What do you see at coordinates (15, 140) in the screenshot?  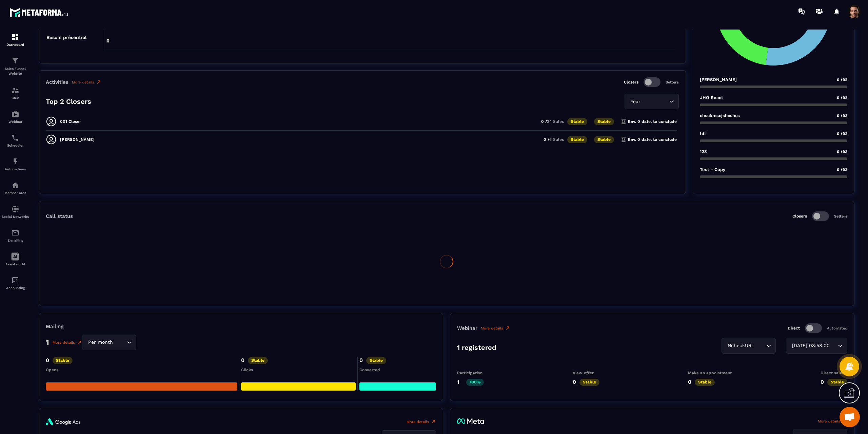 I see `a: schedulerschedulerScheduler` at bounding box center [15, 140].